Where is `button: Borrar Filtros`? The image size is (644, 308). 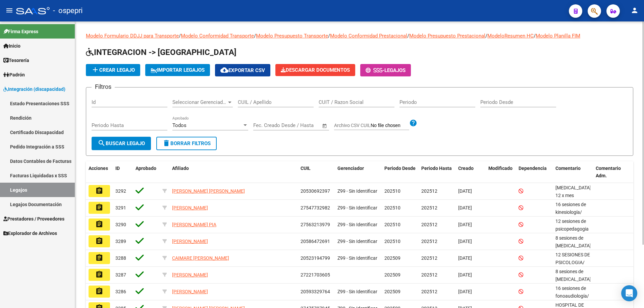
button: Borrar Filtros is located at coordinates (187, 143).